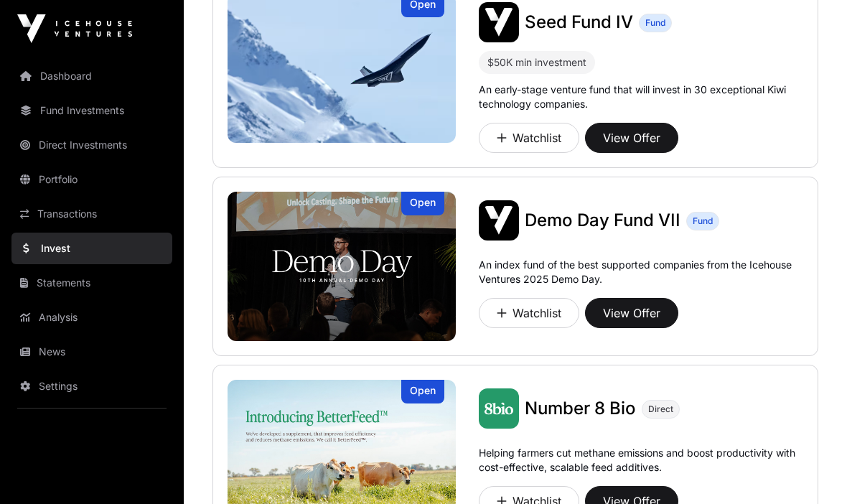  What do you see at coordinates (92, 317) in the screenshot?
I see `a: Analysis` at bounding box center [92, 317].